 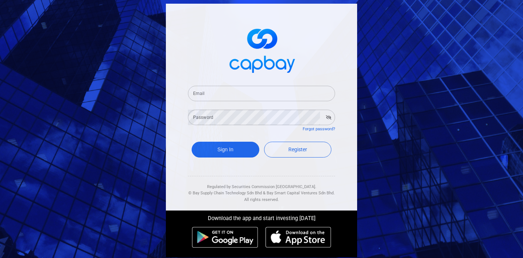 What do you see at coordinates (225, 193) in the screenshot?
I see `span: © Bay Supply Chain Technology Sdn Bhd` at bounding box center [225, 193].